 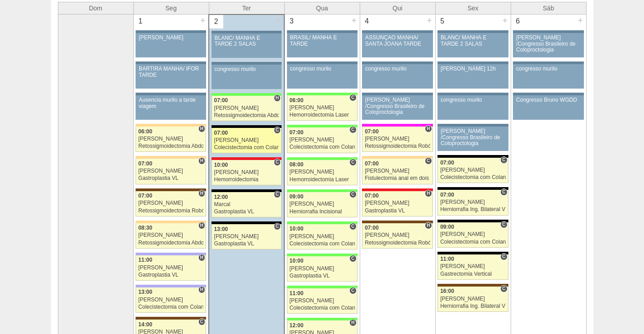 I want to click on div: Key: Christóvão da Gama, so click(x=171, y=286).